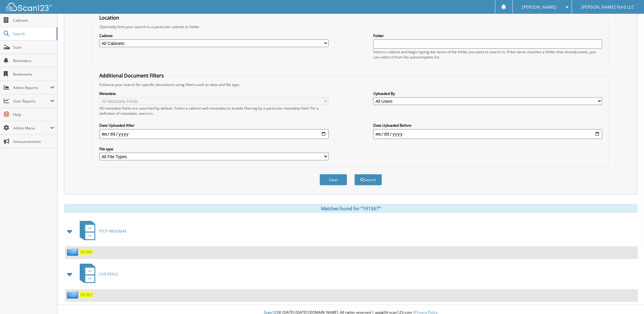  What do you see at coordinates (97, 274) in the screenshot?
I see `a: CAR DEALS` at bounding box center [97, 274].